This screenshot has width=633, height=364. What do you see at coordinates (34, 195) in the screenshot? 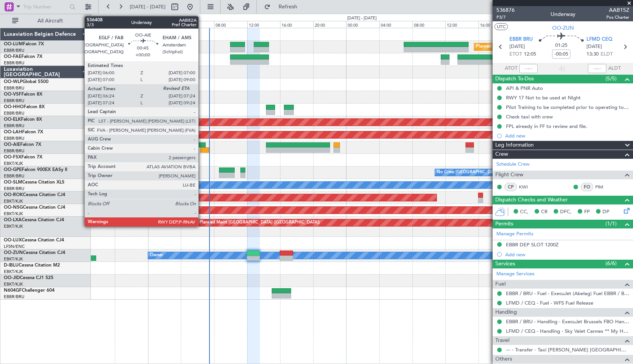
I see `a: OO-ROKCessna Citation CJ4` at bounding box center [34, 195].